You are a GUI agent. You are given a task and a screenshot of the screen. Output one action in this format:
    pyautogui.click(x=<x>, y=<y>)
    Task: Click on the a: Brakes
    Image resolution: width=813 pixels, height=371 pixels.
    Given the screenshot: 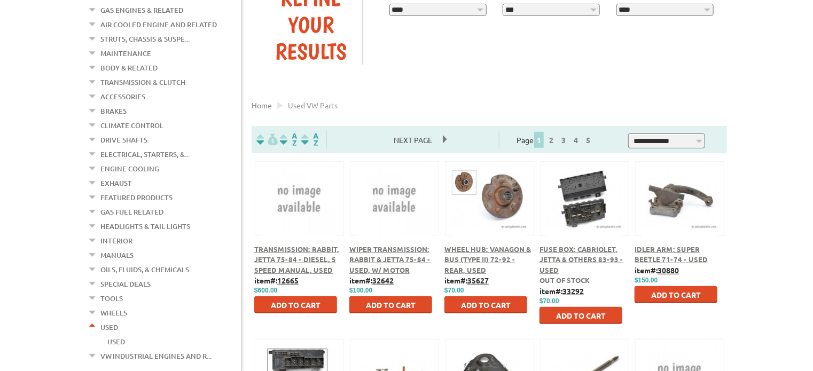 What is the action you would take?
    pyautogui.click(x=113, y=111)
    